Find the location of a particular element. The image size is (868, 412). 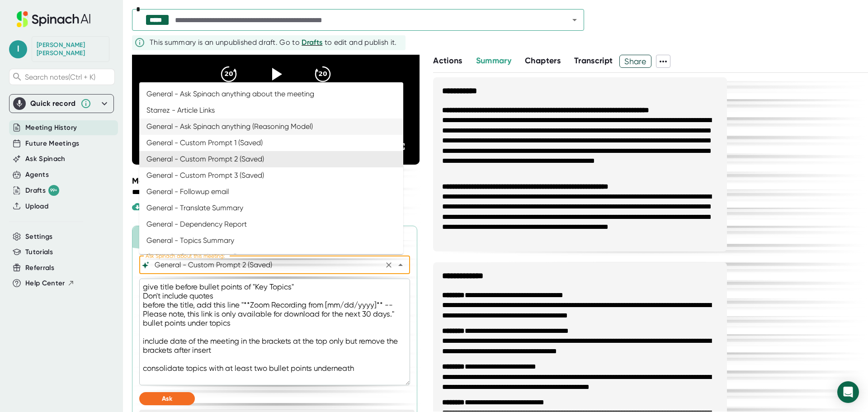

span: Summary is located at coordinates (494, 60).